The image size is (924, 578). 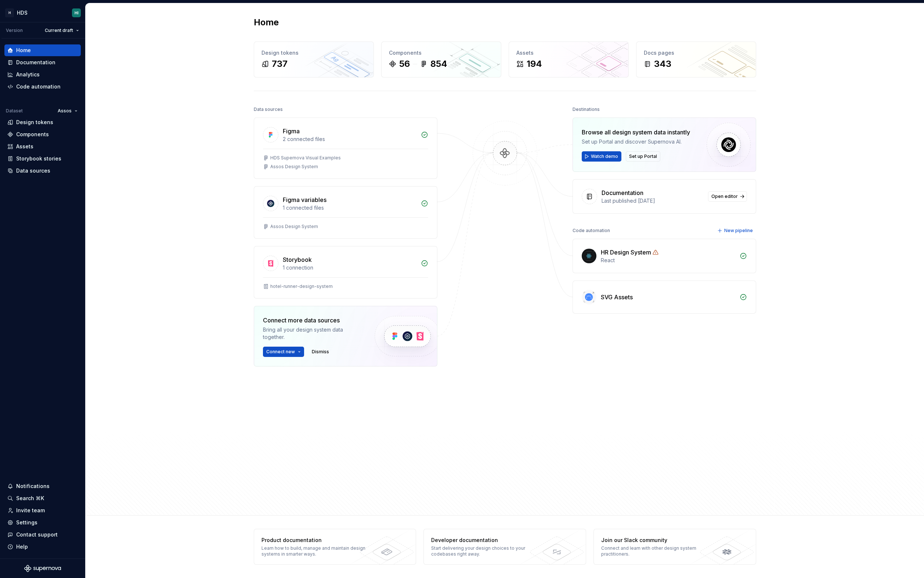 I want to click on svg: Supernova Logo, so click(x=43, y=569).